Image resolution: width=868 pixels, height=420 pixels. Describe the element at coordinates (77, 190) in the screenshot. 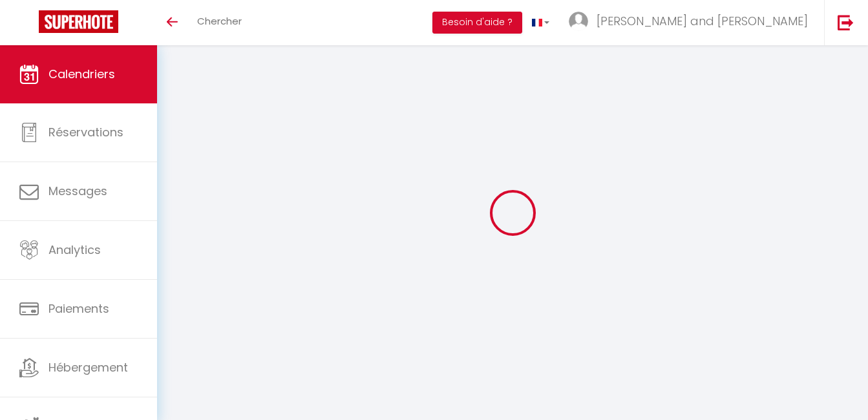

I see `span: Messages` at that location.